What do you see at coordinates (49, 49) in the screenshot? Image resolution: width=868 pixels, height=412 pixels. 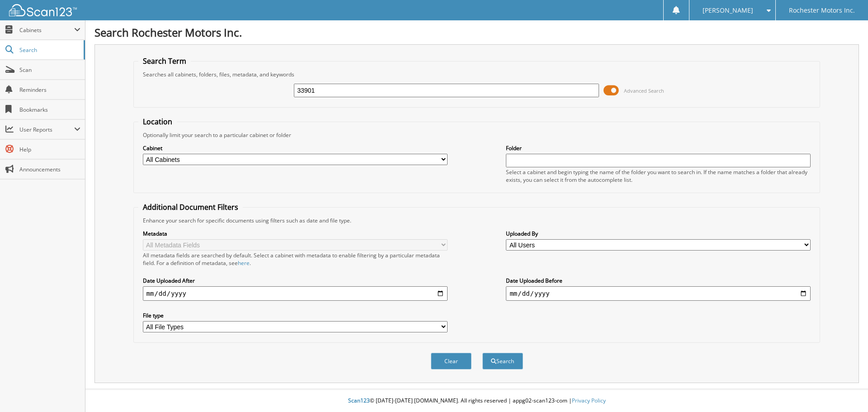 I see `span: Search` at bounding box center [49, 49].